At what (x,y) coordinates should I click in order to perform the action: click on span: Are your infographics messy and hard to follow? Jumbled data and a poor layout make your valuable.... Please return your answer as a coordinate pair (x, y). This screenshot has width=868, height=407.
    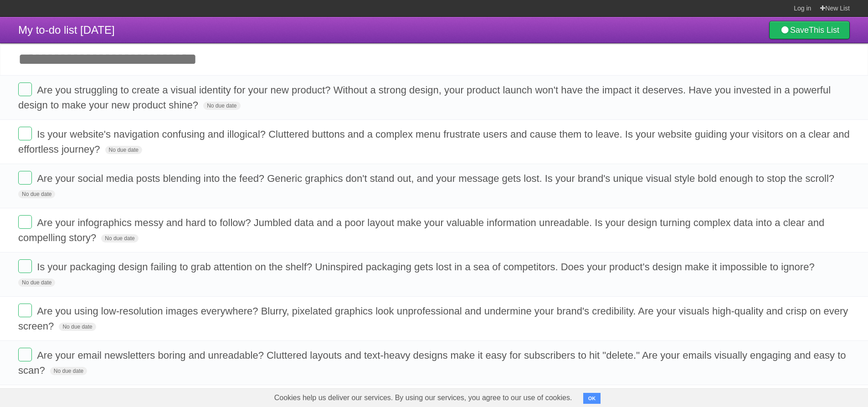
    Looking at the image, I should click on (422, 230).